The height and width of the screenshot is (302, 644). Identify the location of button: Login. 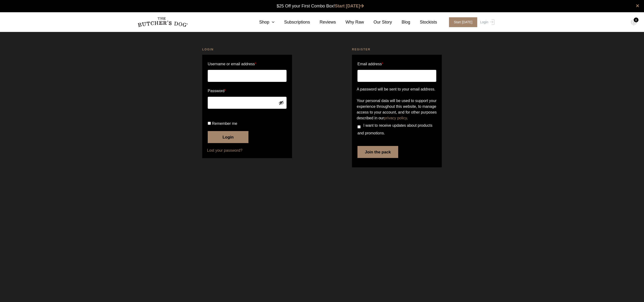
(228, 137).